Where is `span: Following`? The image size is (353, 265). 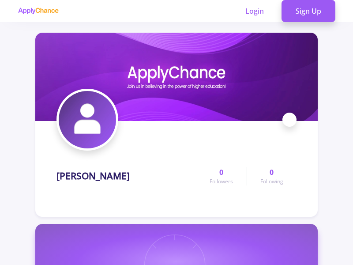
span: Following is located at coordinates (272, 182).